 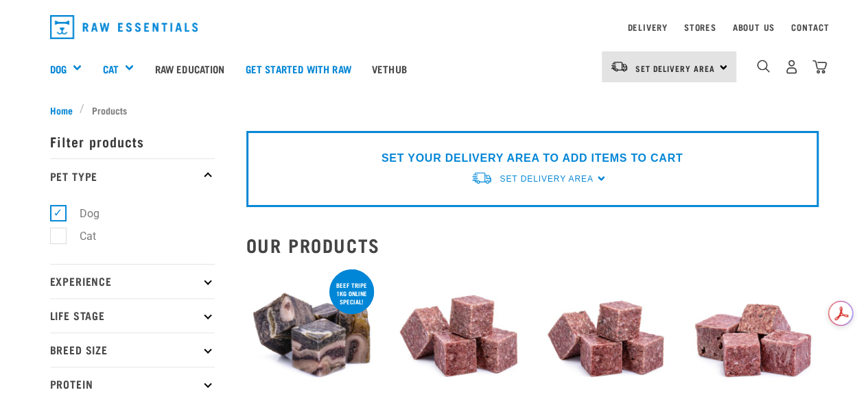 What do you see at coordinates (700, 27) in the screenshot?
I see `a: Stores` at bounding box center [700, 27].